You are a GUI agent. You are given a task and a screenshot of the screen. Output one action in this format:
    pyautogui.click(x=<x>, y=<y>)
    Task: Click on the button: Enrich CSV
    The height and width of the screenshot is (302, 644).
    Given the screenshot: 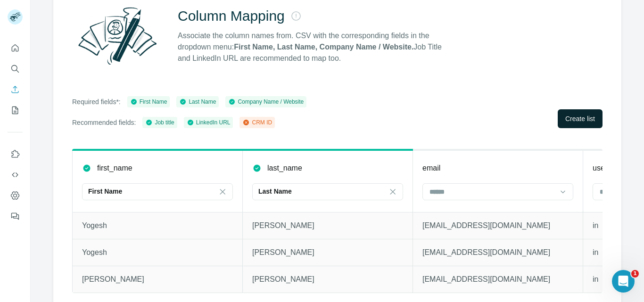 What is the action you would take?
    pyautogui.click(x=15, y=90)
    